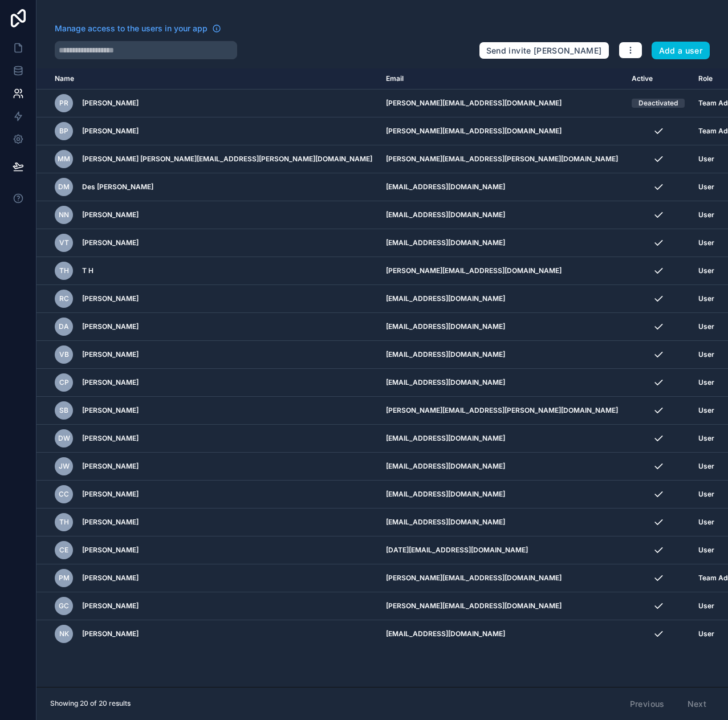 This screenshot has height=720, width=728. What do you see at coordinates (208, 78) in the screenshot?
I see `th: Name` at bounding box center [208, 78].